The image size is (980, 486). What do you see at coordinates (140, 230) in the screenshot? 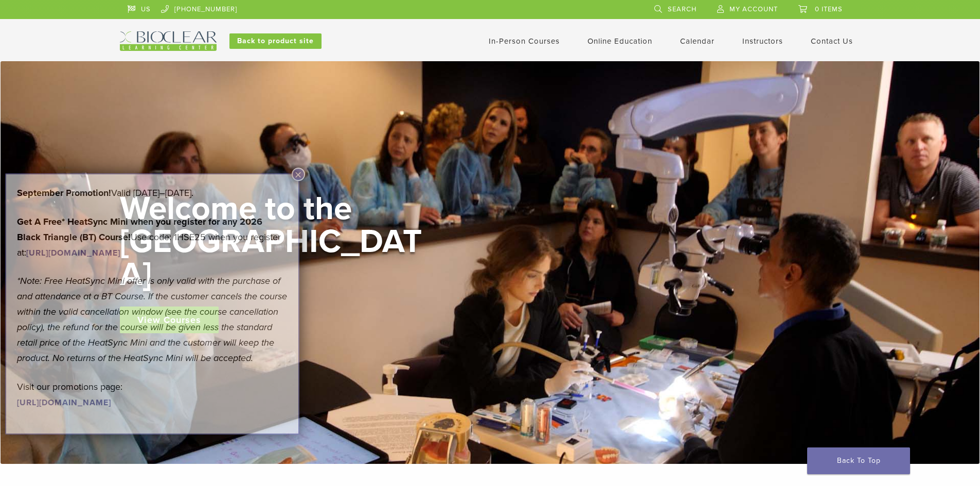
I see `strong: Get A Free* HeatSync Mini when you register for any 2026 Black Triangle (BT) Course!` at bounding box center [140, 230].